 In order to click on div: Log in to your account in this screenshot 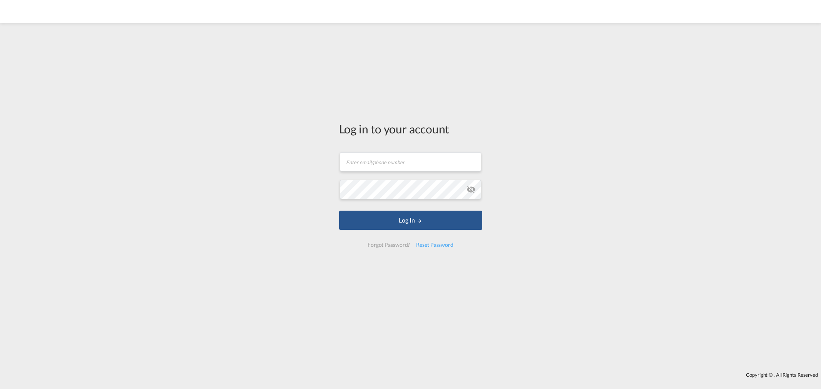, I will do `click(411, 129)`.